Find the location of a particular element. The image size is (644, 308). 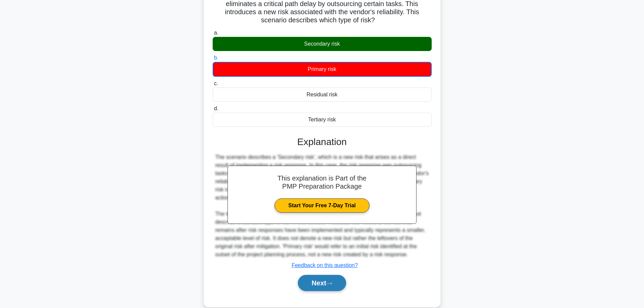

span: d. is located at coordinates (216, 108).